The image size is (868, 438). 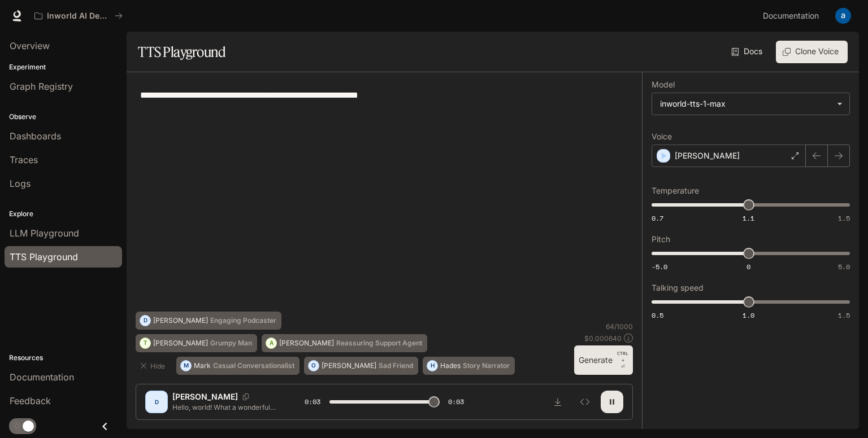 What do you see at coordinates (186, 366) in the screenshot?
I see `div: M` at bounding box center [186, 366].